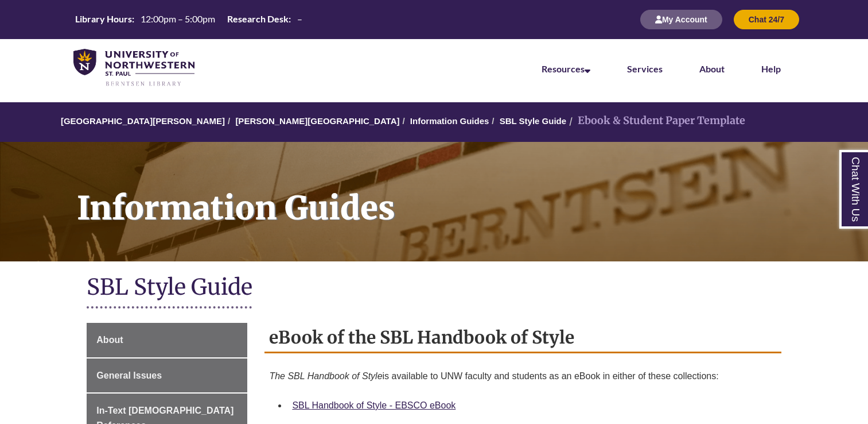 The image size is (868, 424). Describe the element at coordinates (129, 375) in the screenshot. I see `span: General Issues` at that location.